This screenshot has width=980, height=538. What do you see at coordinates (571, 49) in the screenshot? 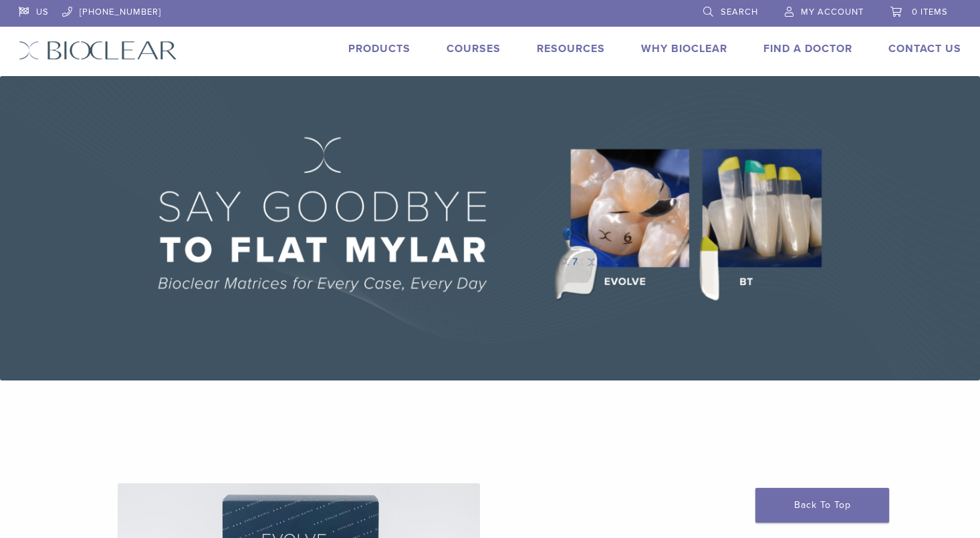
I see `a: Resources` at bounding box center [571, 49].